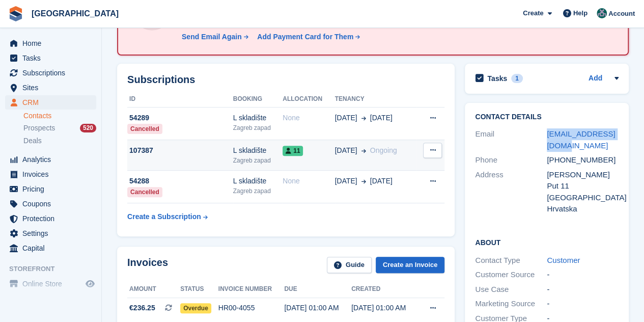  Describe the element at coordinates (582, 209) in the screenshot. I see `div: Hrvatska` at that location.